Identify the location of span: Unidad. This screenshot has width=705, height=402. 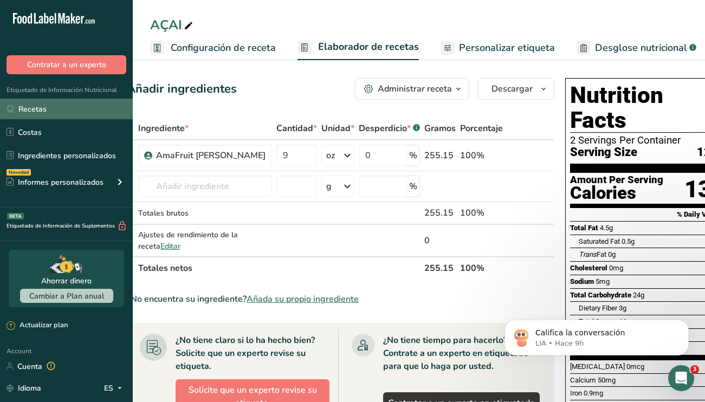
(337, 128).